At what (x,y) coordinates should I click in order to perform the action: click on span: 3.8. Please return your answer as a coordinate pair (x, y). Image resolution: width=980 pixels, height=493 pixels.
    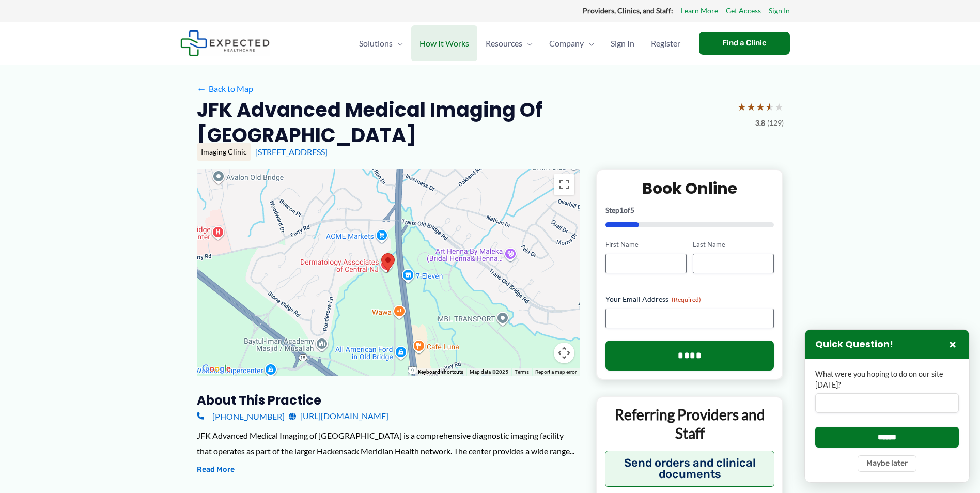
    Looking at the image, I should click on (760, 123).